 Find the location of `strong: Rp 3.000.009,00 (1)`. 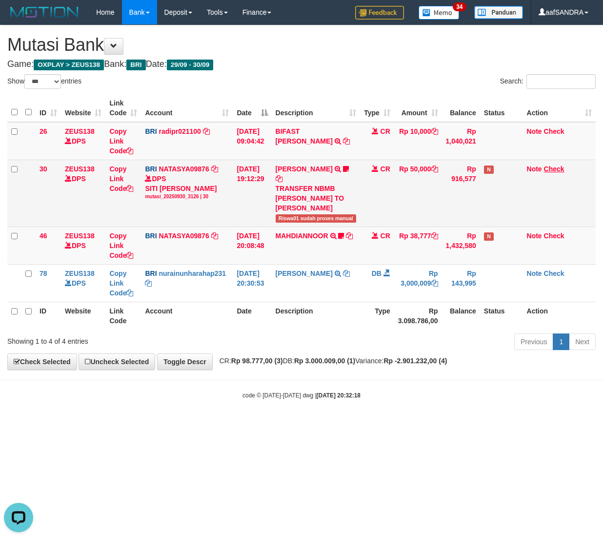

strong: Rp 3.000.009,00 (1) is located at coordinates (325, 361).